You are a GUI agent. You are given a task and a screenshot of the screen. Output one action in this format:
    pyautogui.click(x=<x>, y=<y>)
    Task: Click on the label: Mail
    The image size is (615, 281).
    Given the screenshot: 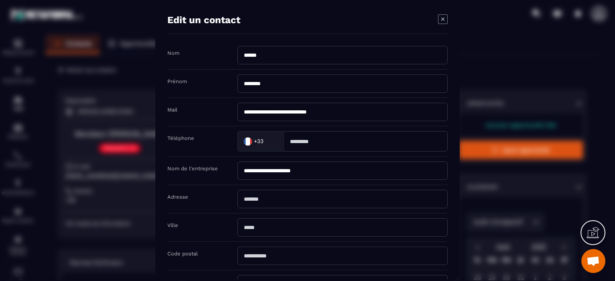 What is the action you would take?
    pyautogui.click(x=172, y=109)
    